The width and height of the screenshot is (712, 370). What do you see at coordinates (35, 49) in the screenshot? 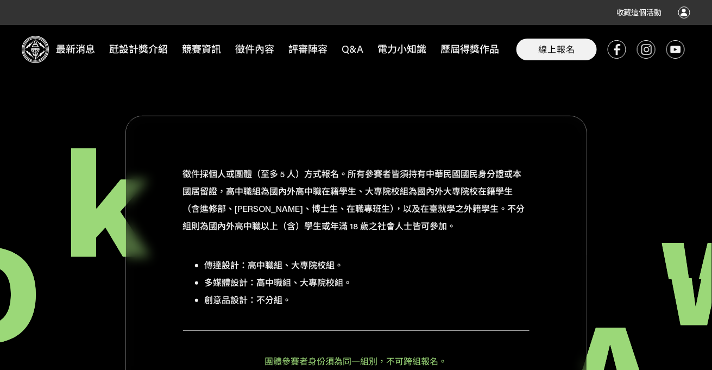
I see `img: Logo` at bounding box center [35, 49].